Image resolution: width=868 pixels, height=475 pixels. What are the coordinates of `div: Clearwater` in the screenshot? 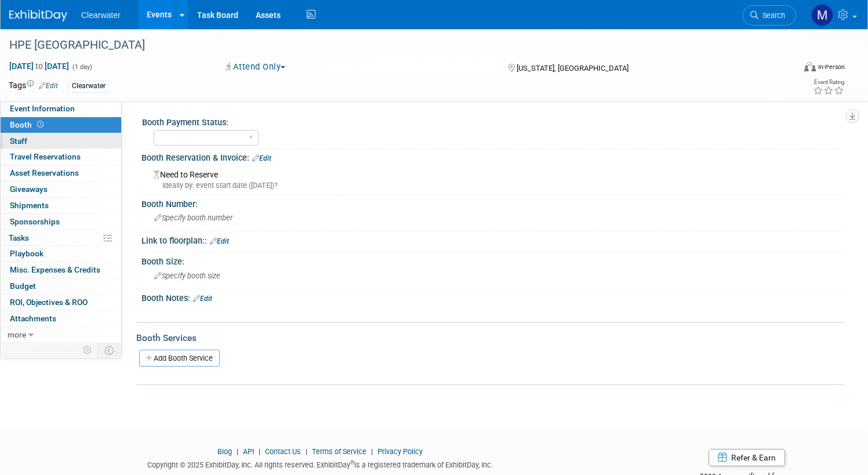 It's located at (89, 86).